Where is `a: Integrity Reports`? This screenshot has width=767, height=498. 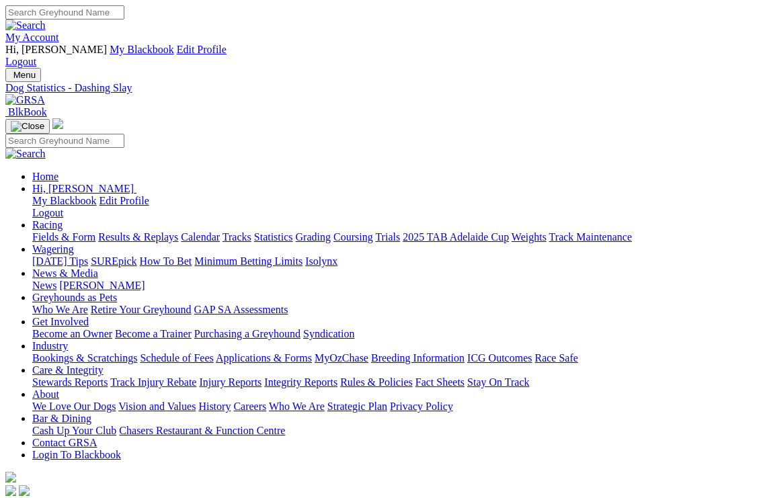 a: Integrity Reports is located at coordinates (301, 382).